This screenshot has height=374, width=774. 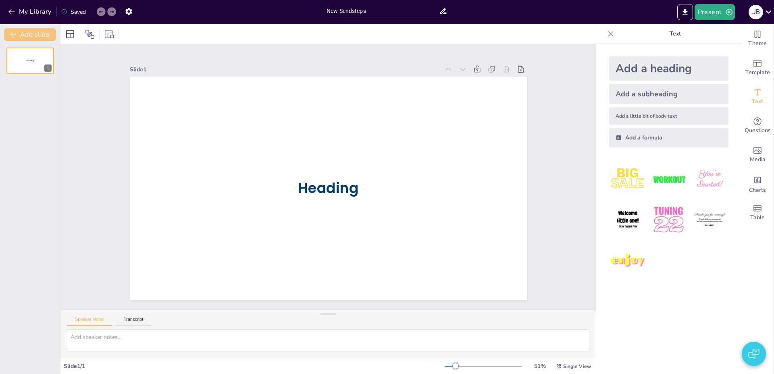 I want to click on div: Saved, so click(x=73, y=12).